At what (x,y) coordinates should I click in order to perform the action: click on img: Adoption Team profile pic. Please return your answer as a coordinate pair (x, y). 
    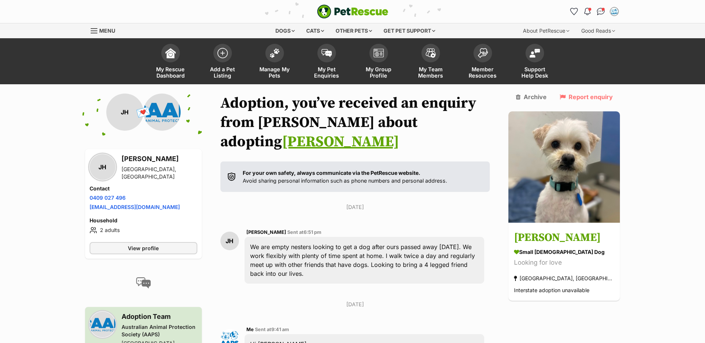
    Looking at the image, I should click on (614, 12).